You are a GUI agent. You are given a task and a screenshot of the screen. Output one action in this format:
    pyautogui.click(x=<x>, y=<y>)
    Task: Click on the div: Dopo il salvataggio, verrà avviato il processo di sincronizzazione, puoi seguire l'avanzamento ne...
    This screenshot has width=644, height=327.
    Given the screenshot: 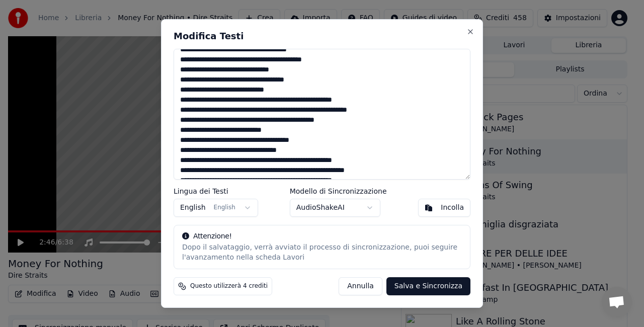 What is the action you would take?
    pyautogui.click(x=322, y=253)
    